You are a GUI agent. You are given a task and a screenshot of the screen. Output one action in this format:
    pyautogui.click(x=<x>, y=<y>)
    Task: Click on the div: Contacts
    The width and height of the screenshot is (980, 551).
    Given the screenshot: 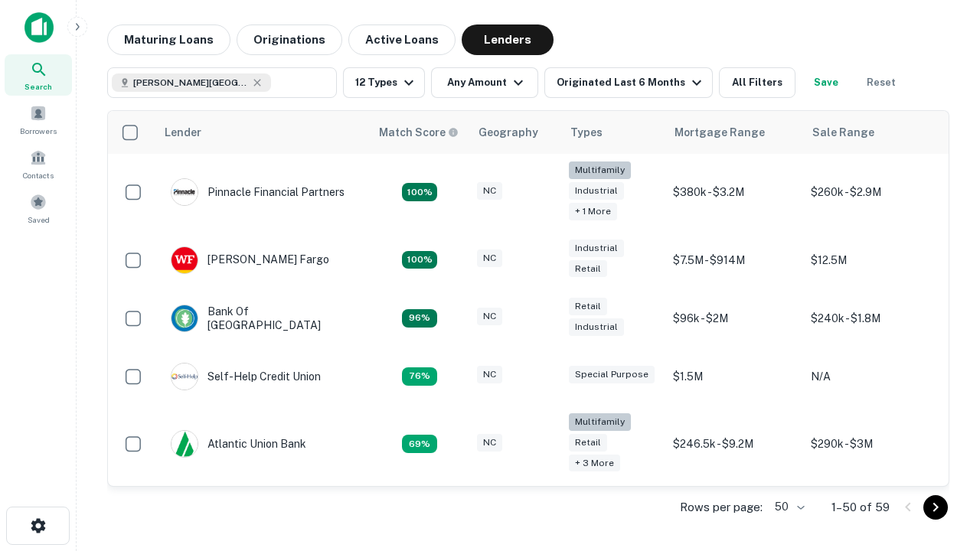 What is the action you would take?
    pyautogui.click(x=38, y=163)
    